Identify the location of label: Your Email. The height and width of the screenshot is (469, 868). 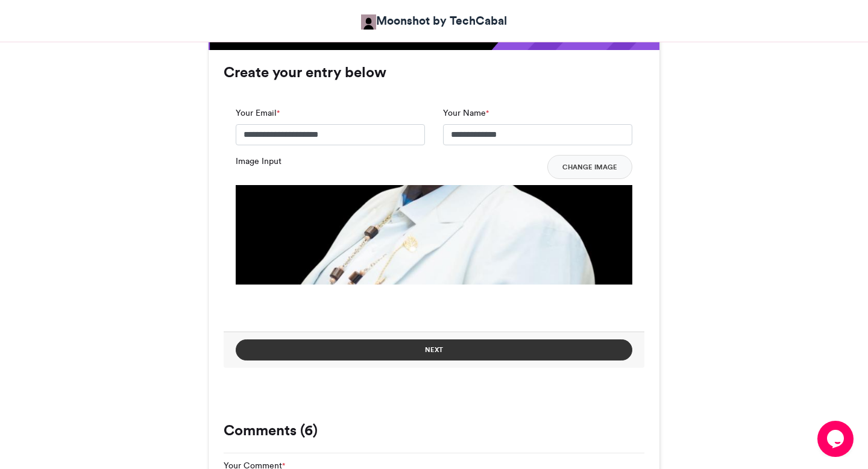
(257, 113).